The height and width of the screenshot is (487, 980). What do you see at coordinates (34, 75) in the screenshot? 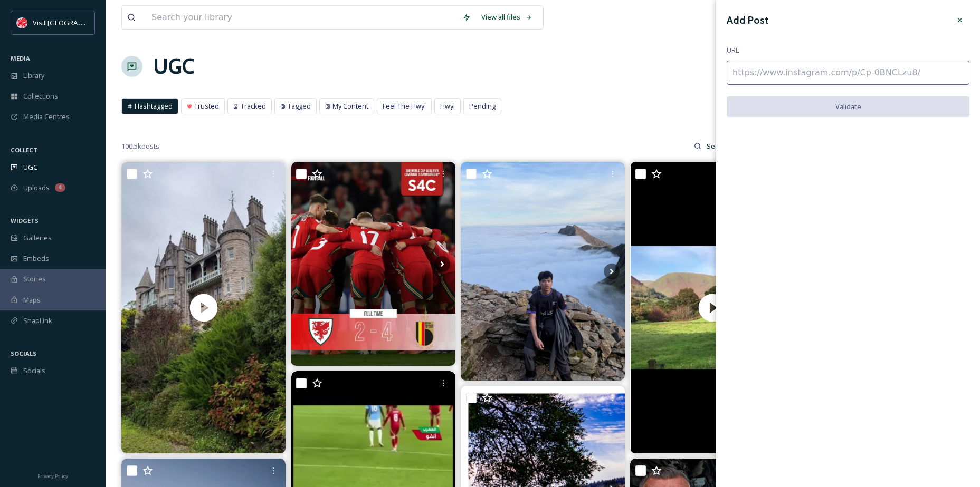
I see `span: Library` at bounding box center [34, 75].